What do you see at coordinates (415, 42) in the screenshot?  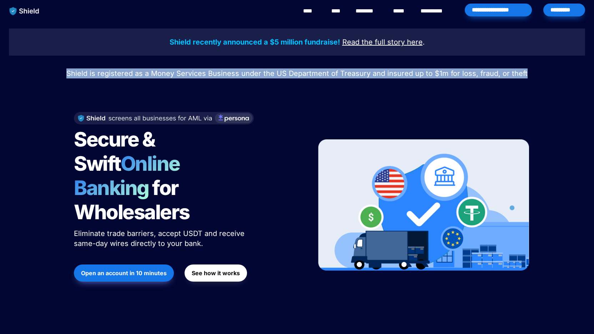 I see `u: here` at bounding box center [415, 42].